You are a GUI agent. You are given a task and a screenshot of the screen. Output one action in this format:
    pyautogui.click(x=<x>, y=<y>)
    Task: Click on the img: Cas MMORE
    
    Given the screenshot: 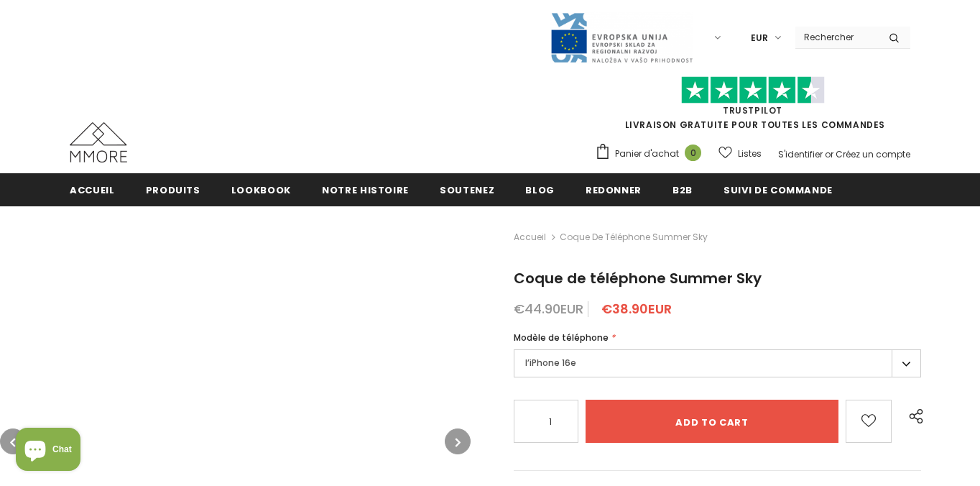 What is the action you would take?
    pyautogui.click(x=98, y=143)
    